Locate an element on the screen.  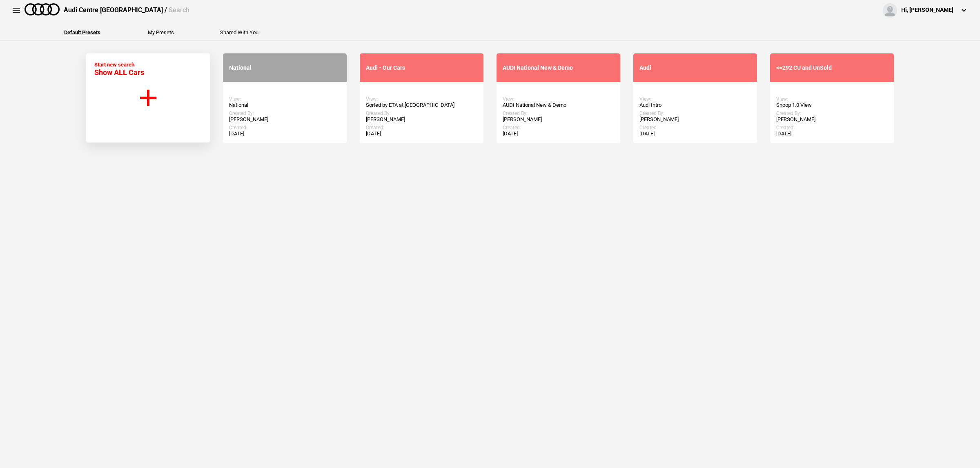
img: audi.png is located at coordinates (42, 10).